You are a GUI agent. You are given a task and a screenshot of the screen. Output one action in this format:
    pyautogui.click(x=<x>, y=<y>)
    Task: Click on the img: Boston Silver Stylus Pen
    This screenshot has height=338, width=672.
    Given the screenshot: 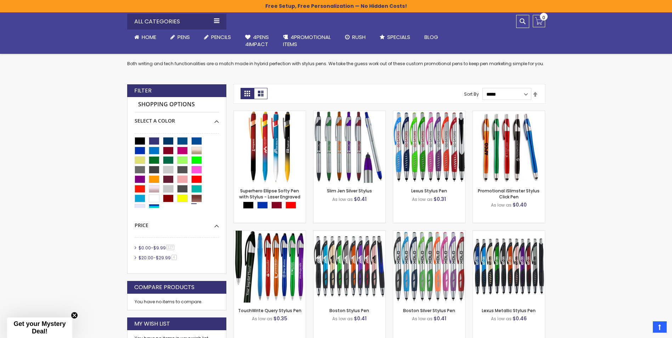 What is the action you would take?
    pyautogui.click(x=429, y=266)
    